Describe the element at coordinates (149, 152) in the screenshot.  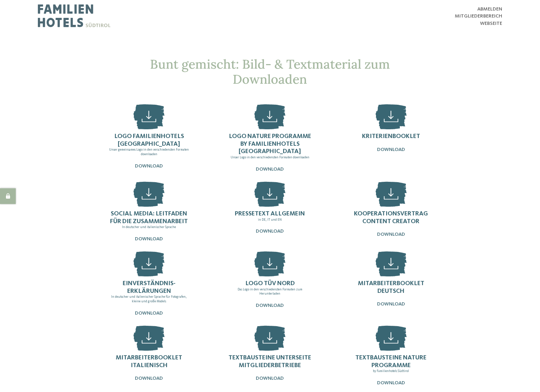
I see `p: Unser gemeinsames Logo in den verschiedensten Formaten downloaden` at that location.